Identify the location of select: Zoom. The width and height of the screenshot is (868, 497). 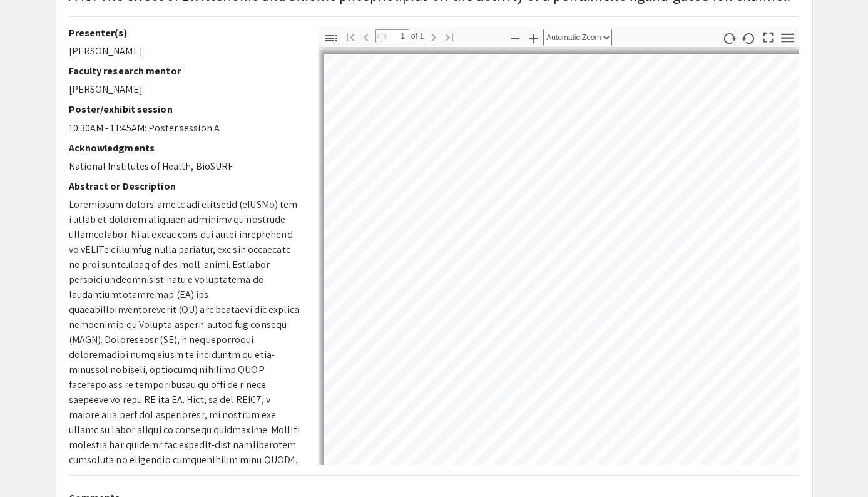
(577, 38).